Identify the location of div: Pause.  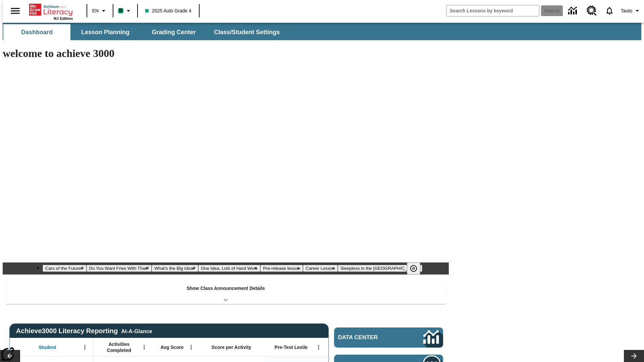
(417, 269).